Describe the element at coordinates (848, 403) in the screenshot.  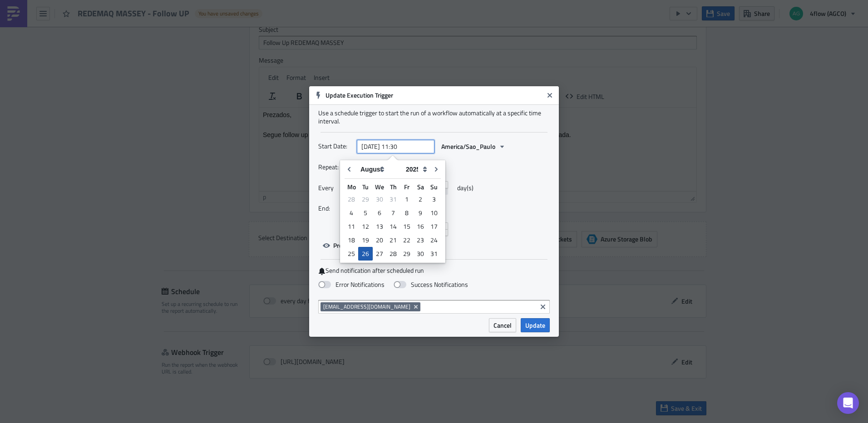
I see `div: Open Intercom Messenger` at that location.